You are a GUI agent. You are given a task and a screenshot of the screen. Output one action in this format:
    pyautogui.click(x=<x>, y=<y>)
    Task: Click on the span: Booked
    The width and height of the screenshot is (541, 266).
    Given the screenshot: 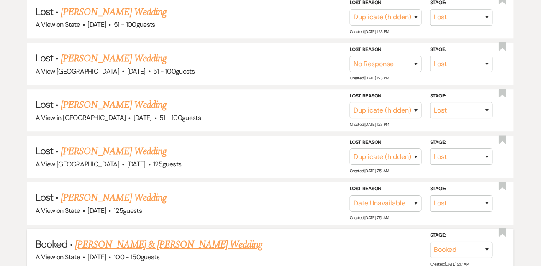 What is the action you would take?
    pyautogui.click(x=51, y=244)
    